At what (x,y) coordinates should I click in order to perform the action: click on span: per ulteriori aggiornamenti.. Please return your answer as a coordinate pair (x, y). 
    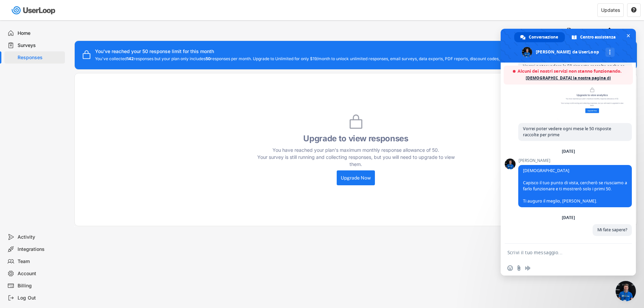
    Looking at the image, I should click on (568, 78).